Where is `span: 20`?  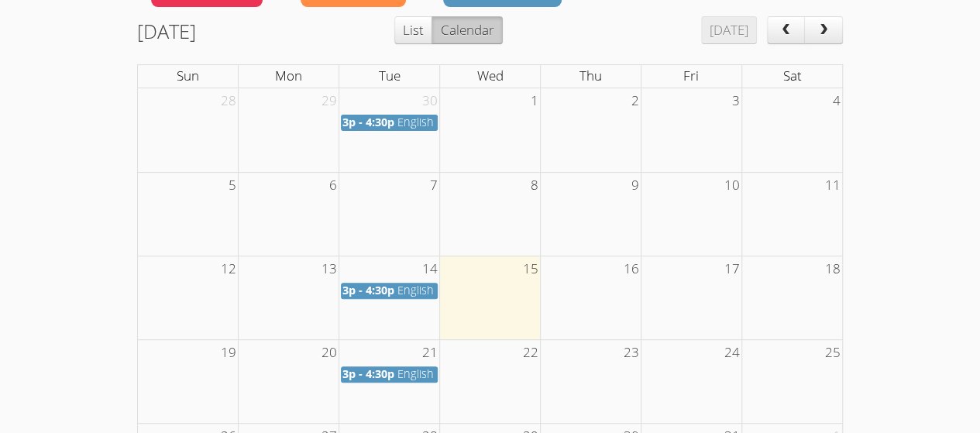
span: 20 is located at coordinates (329, 353).